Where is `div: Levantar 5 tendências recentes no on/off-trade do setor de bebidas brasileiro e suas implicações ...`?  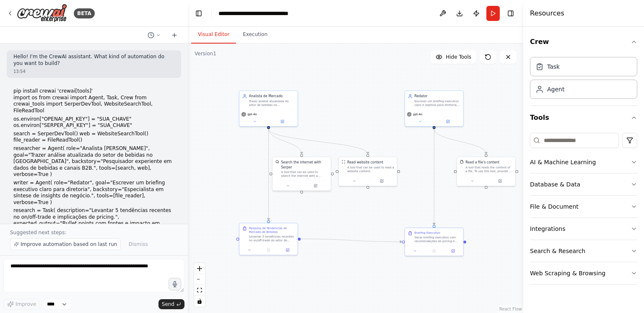
div: Levantar 5 tendências recentes no on/off-trade do setor de bebidas brasileiro e suas implicações ... is located at coordinates (272, 238).